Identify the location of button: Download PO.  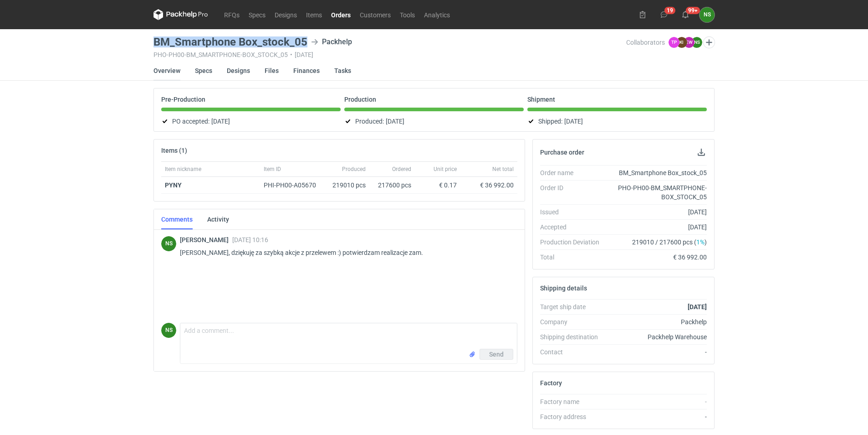
(701, 152).